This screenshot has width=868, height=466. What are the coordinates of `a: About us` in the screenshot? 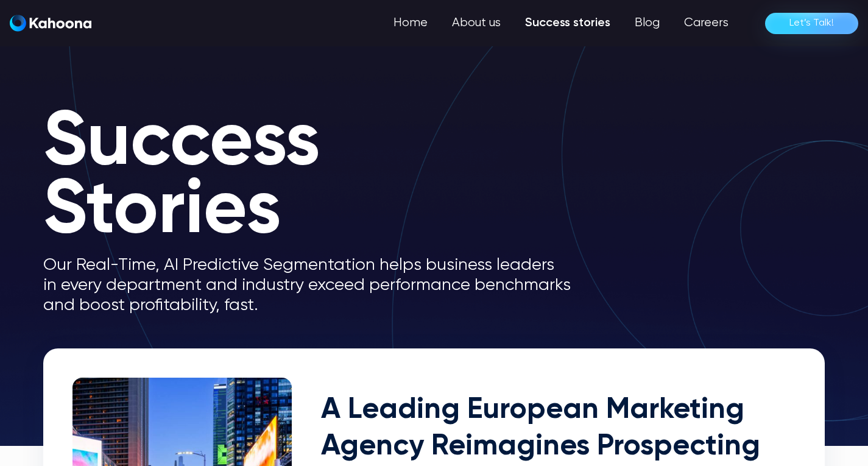 It's located at (476, 23).